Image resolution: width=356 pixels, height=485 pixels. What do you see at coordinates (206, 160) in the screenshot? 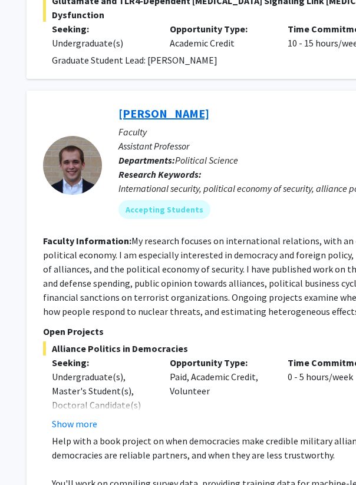
I see `span: Political Science` at bounding box center [206, 160].